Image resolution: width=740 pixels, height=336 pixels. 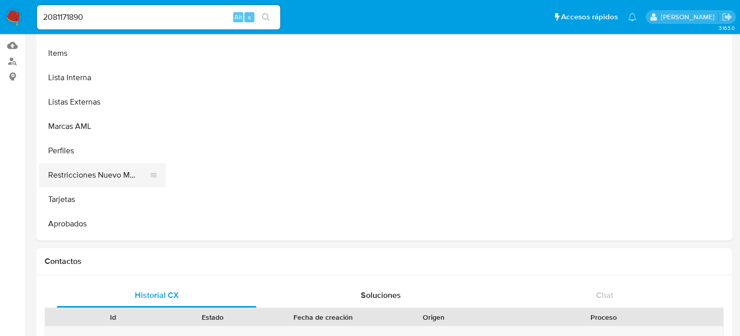 I want to click on button: Listas Externas, so click(x=102, y=102).